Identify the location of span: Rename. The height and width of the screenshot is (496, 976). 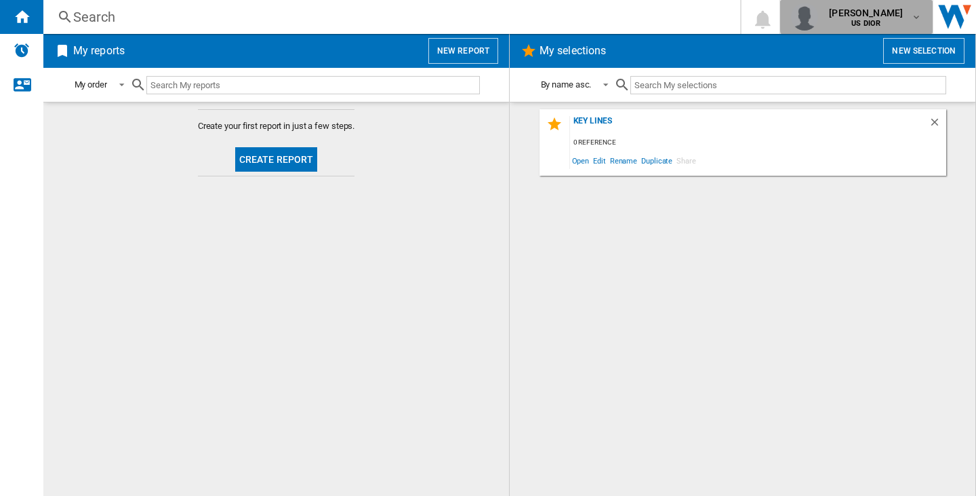
(624, 160).